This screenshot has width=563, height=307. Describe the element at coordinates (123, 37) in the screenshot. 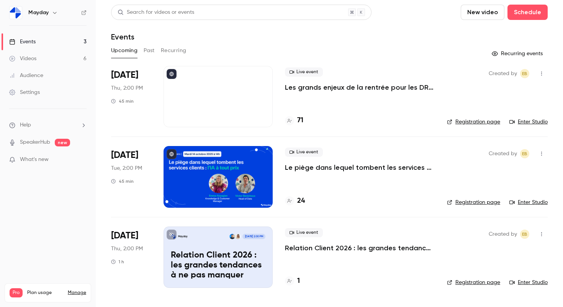

I see `h1: Events` at that location.